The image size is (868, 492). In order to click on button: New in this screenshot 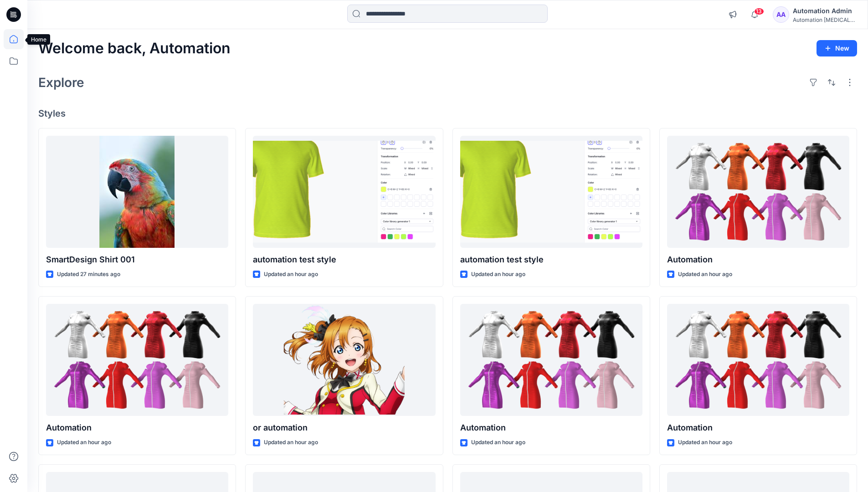, I will do `click(836, 49)`.